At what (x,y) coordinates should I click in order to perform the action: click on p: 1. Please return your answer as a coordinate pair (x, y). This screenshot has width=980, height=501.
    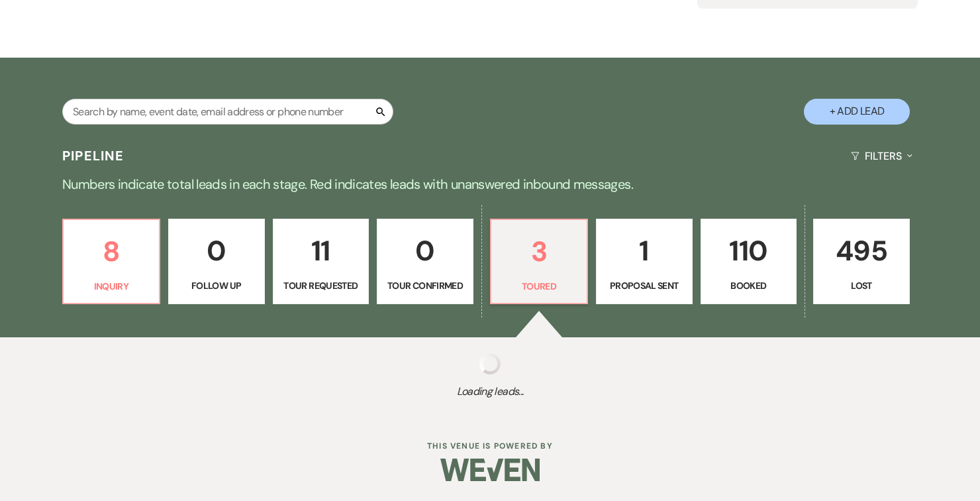
    Looking at the image, I should click on (645, 250).